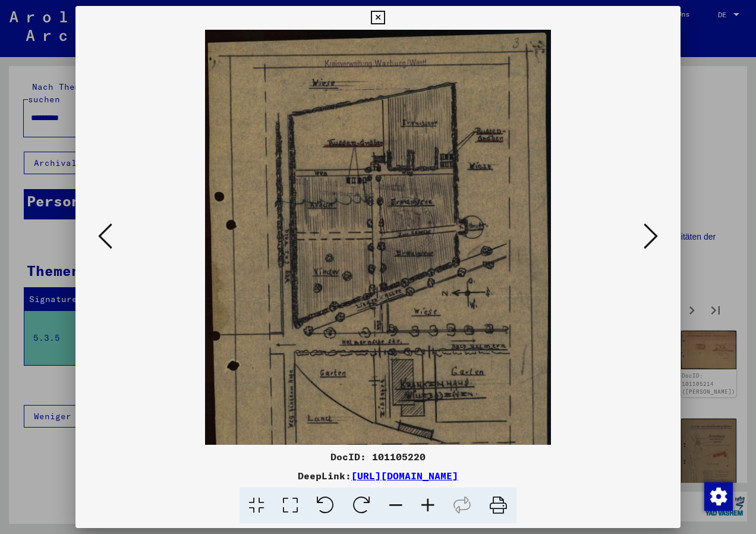  I want to click on div: DocID: 101105220, so click(378, 456).